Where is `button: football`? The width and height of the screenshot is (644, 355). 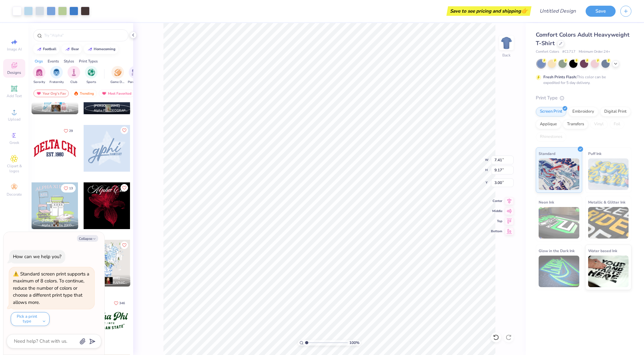 button: football is located at coordinates (46, 49).